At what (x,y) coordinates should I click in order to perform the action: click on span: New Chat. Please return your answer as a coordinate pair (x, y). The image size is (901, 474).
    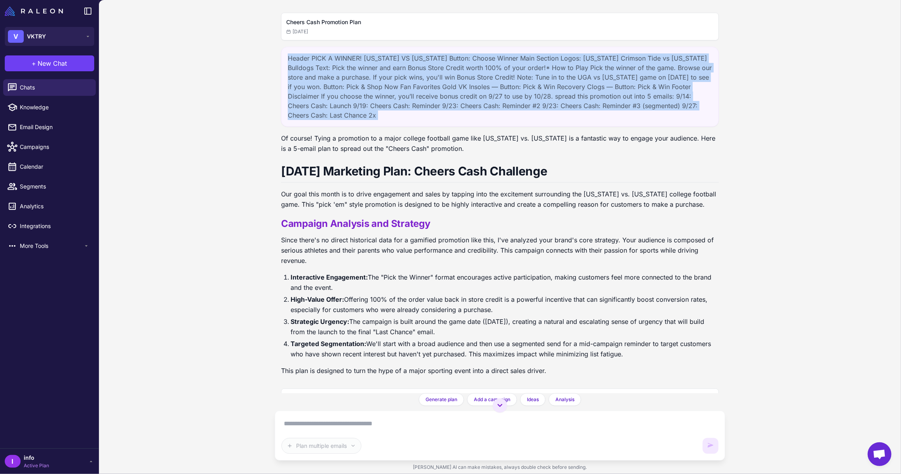
    Looking at the image, I should click on (53, 63).